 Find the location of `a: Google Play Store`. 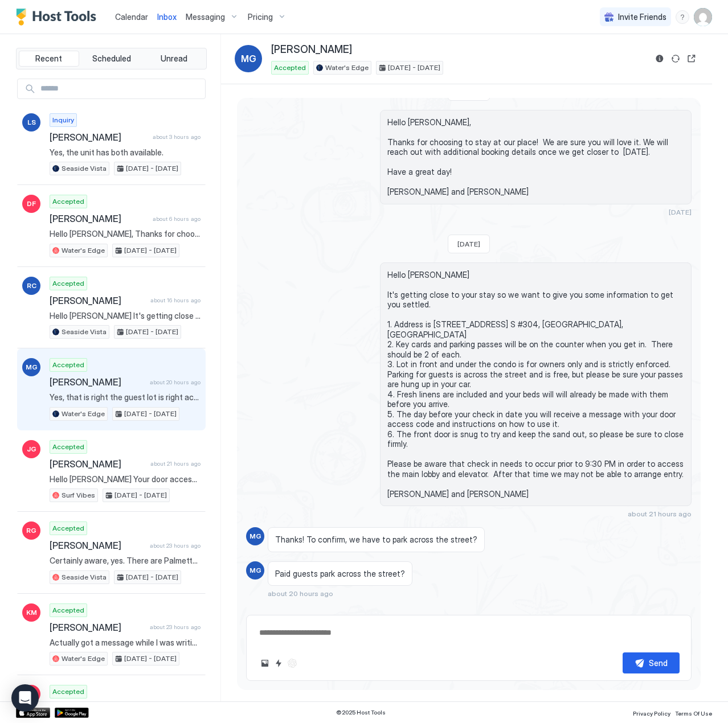

a: Google Play Store is located at coordinates (71, 713).